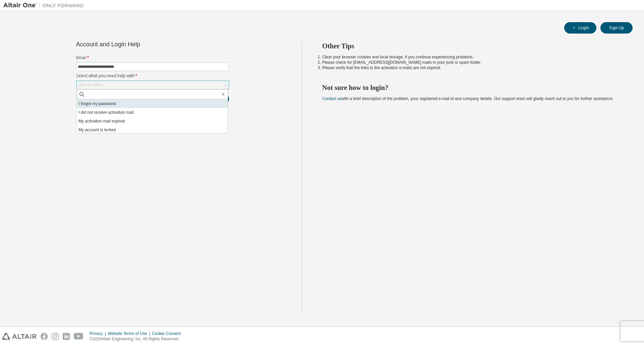  Describe the element at coordinates (138, 339) in the screenshot. I see `p: © 2025 Altair Engineering, Inc. All Rights Reserved.` at that location.